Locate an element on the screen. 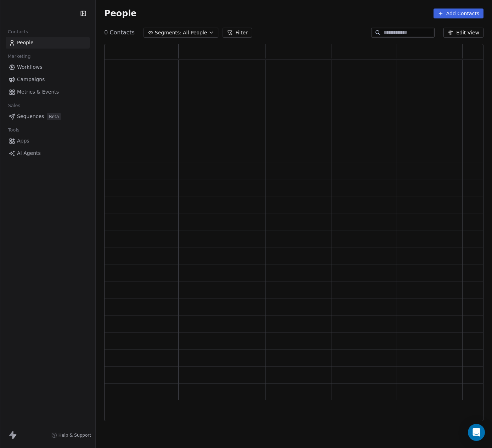 The width and height of the screenshot is (492, 448). span: Contacts is located at coordinates (18, 32).